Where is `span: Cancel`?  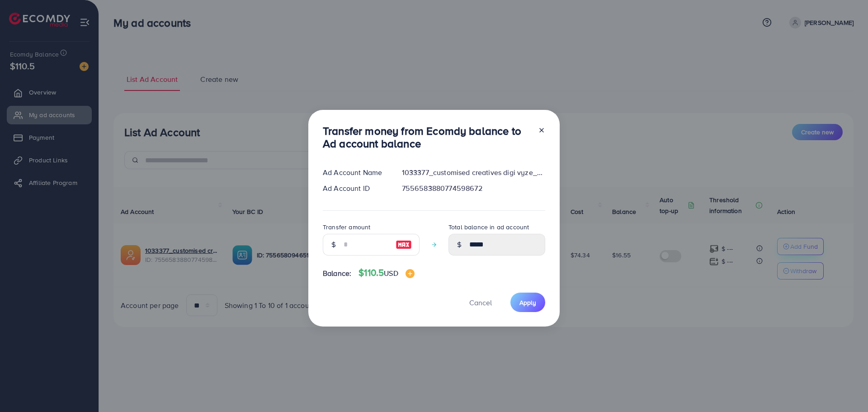 span: Cancel is located at coordinates (480, 302).